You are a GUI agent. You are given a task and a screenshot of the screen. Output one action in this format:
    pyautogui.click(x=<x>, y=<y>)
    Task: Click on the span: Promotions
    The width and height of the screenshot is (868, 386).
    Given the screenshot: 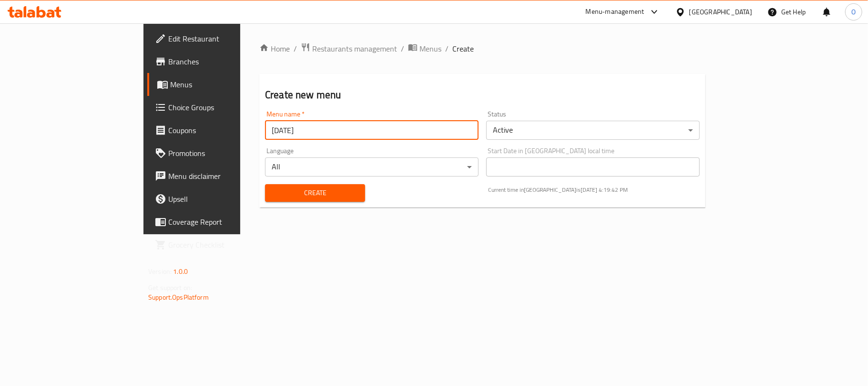 What is the action you would take?
    pyautogui.click(x=225, y=153)
    